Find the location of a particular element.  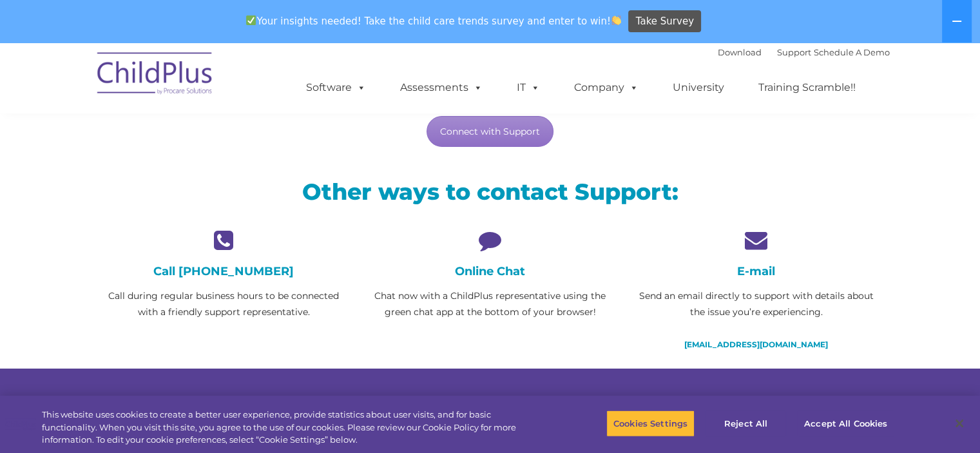

button: Cookies Settings is located at coordinates (650, 423).